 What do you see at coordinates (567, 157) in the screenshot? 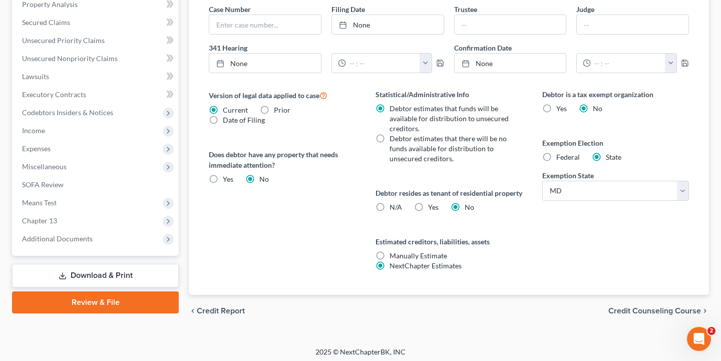
I see `span: Federal` at bounding box center [567, 157].